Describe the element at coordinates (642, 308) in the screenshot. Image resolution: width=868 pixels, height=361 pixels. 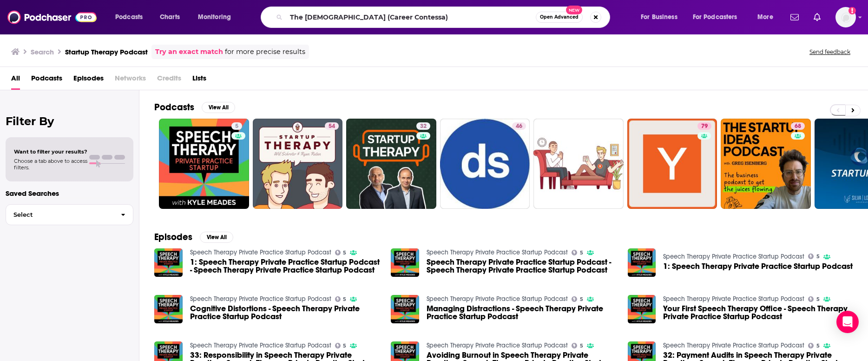
I see `img: Your First Speech Therapy Office - Speech Therapy Private Practice Startup Podcast` at that location.